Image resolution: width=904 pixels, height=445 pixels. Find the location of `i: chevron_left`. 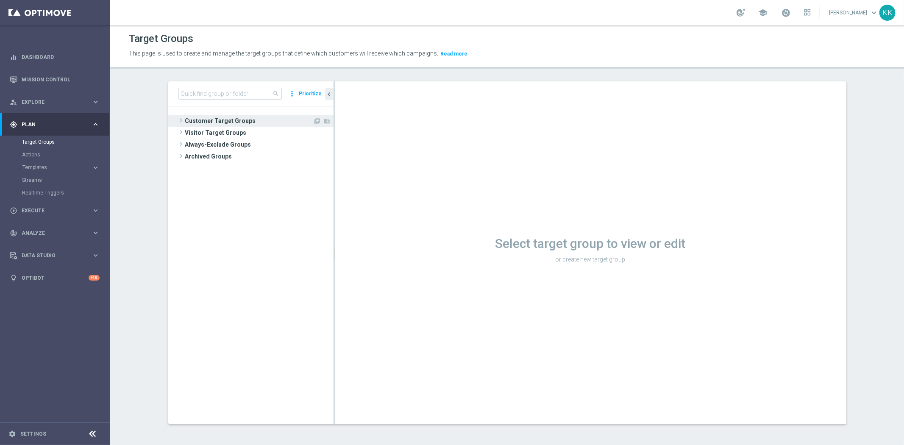

i: chevron_left is located at coordinates (329, 94).